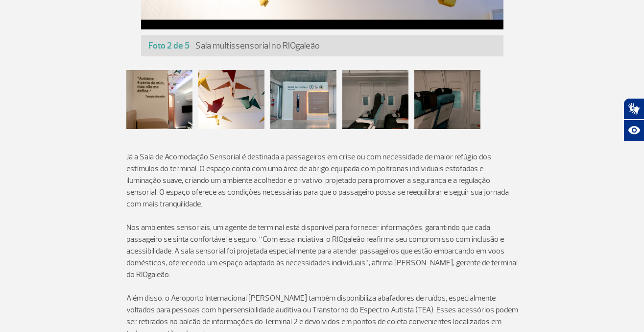 The image size is (644, 332). Describe the element at coordinates (634, 131) in the screenshot. I see `button: Abrir recursos assistivos.` at that location.